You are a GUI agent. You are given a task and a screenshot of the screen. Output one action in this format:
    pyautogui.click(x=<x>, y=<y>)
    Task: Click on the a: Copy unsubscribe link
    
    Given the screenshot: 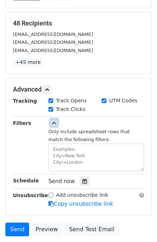 What is the action you would take?
    pyautogui.click(x=81, y=204)
    